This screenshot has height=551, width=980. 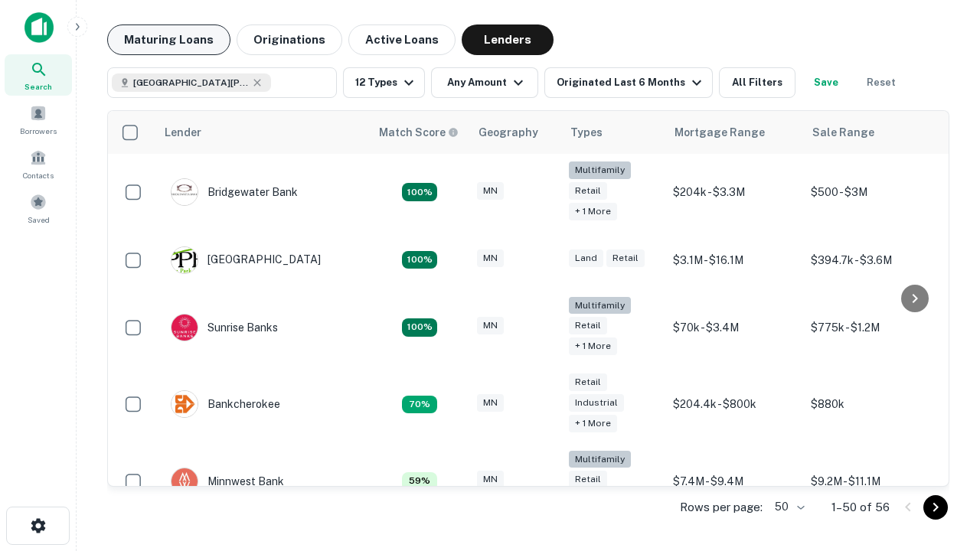 I want to click on th: Mortgage Range, so click(x=734, y=132).